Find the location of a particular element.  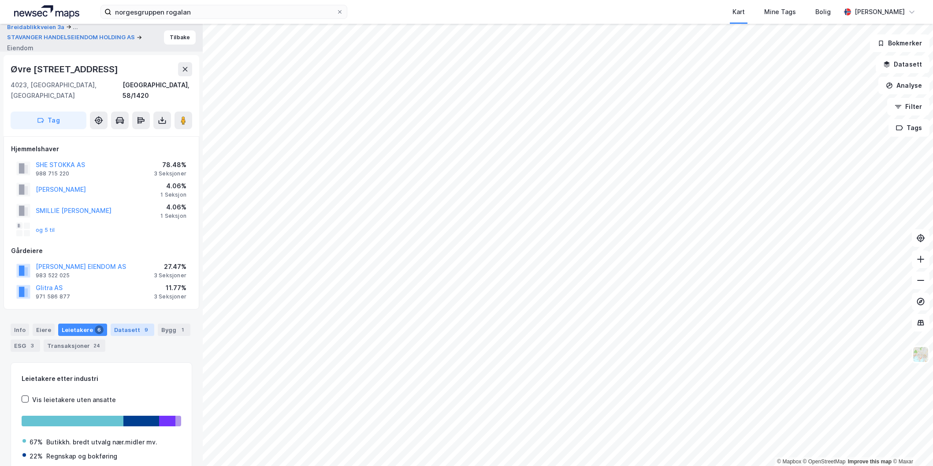

div: 78.48% is located at coordinates (170, 165).